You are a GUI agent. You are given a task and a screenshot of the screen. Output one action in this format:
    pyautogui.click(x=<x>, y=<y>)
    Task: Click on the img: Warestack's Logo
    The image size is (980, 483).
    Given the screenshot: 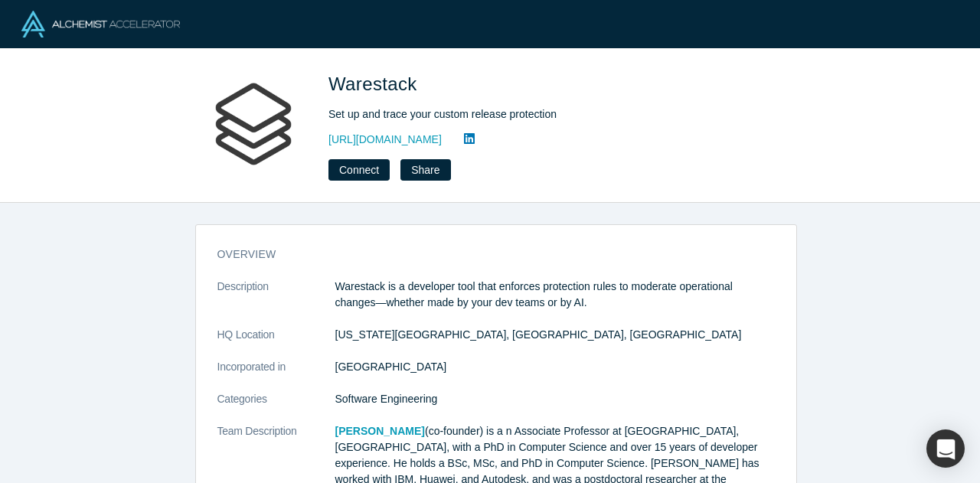 What is the action you would take?
    pyautogui.click(x=254, y=124)
    